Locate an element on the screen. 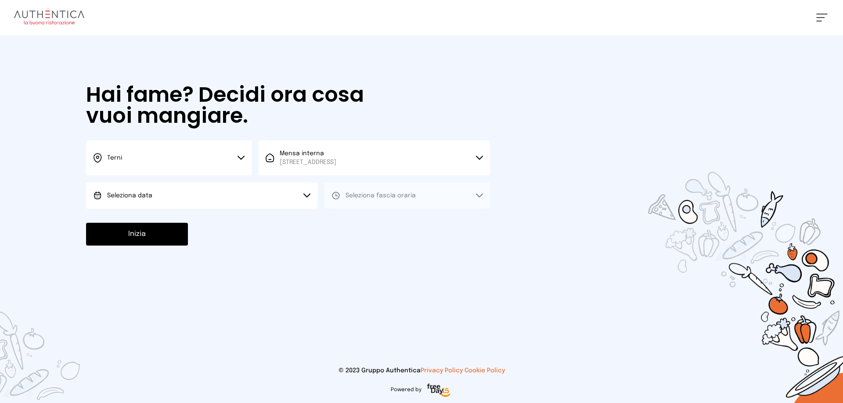 Image resolution: width=843 pixels, height=403 pixels. a: Privacy Policy is located at coordinates (442, 371).